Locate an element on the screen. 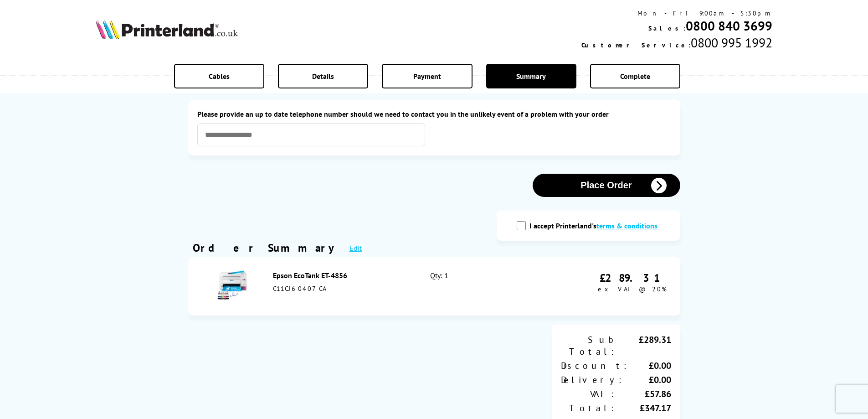 The width and height of the screenshot is (868, 419). label: Please provide an up to date telephone number should we need to contact you in the unlikely event... is located at coordinates (434, 114).